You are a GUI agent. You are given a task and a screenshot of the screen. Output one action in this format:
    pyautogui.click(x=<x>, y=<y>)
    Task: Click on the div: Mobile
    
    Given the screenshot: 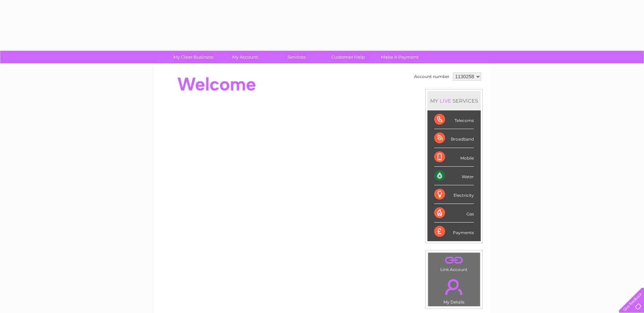 What is the action you would take?
    pyautogui.click(x=454, y=157)
    